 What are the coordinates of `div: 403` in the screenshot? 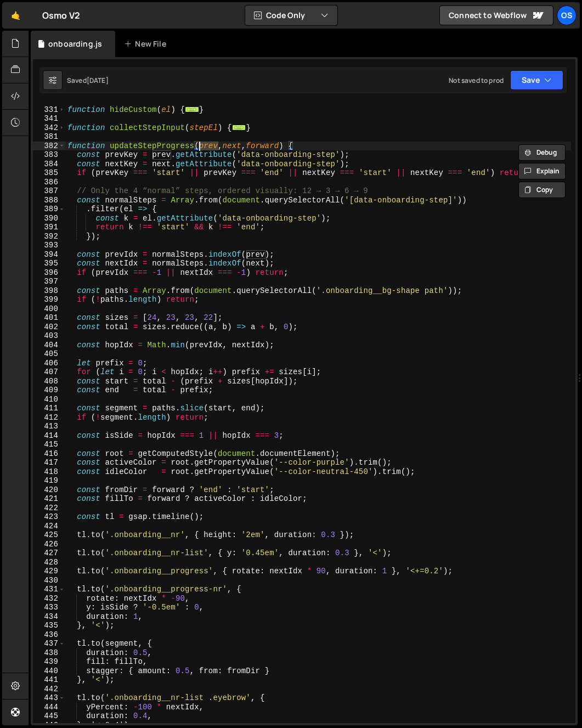 It's located at (49, 336).